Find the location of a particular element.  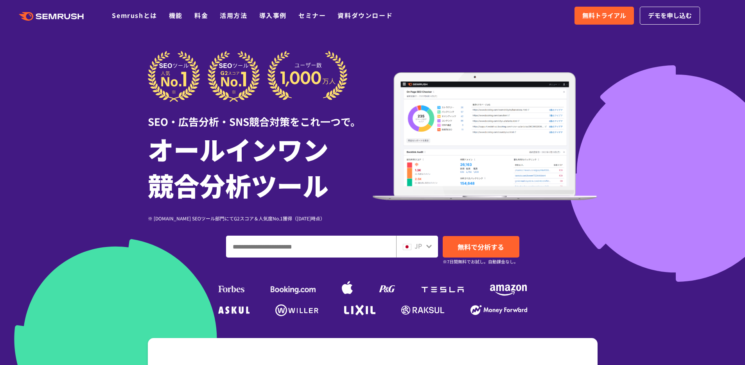

a: Semrushとは is located at coordinates (134, 15).